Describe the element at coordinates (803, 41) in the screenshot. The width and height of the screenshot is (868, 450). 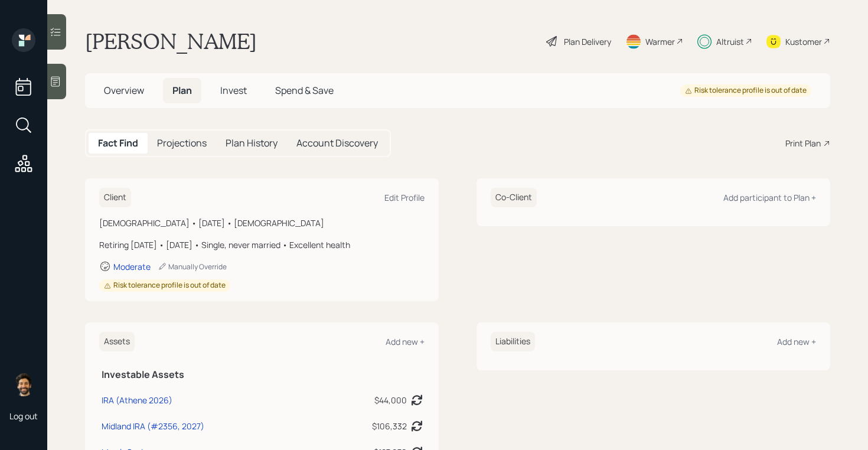
I see `div: Kustomer` at that location.